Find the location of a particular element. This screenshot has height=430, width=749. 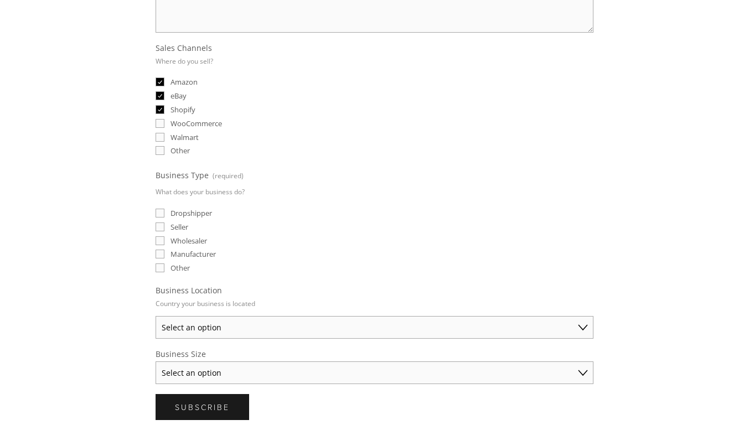

input: WooCommerce is located at coordinates (160, 123).